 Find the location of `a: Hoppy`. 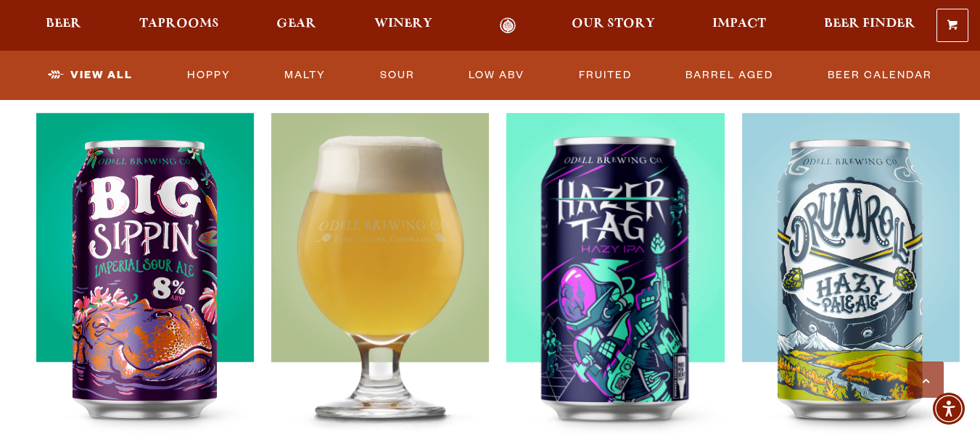

a: Hoppy is located at coordinates (209, 75).